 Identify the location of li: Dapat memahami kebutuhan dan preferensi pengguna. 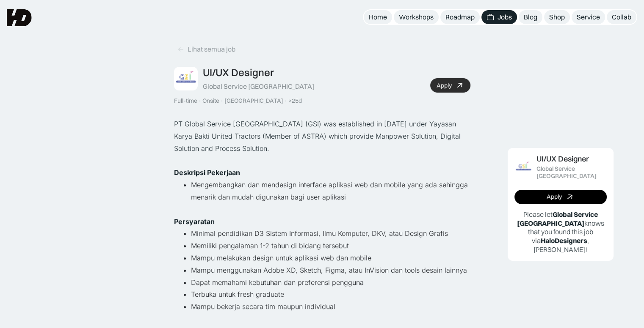
(330, 282).